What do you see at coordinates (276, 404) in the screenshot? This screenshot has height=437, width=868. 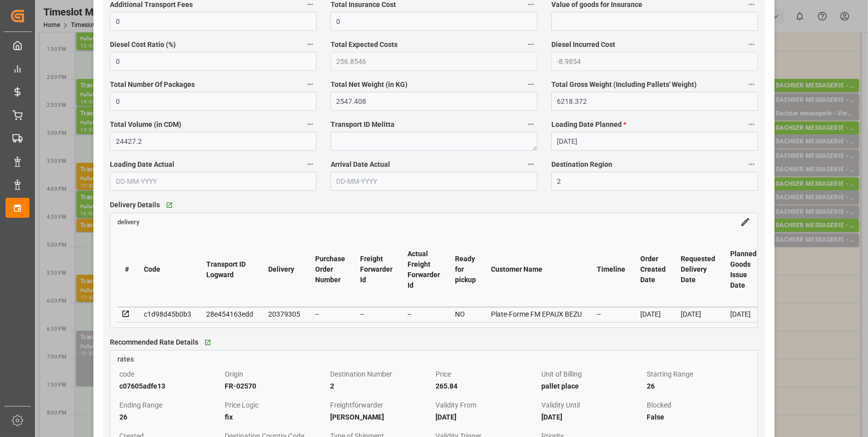 I see `div: Price Logic` at bounding box center [276, 404].